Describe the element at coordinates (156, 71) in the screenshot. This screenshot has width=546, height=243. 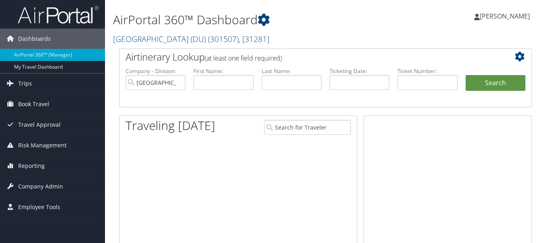
I see `label: Company - Division:` at that location.